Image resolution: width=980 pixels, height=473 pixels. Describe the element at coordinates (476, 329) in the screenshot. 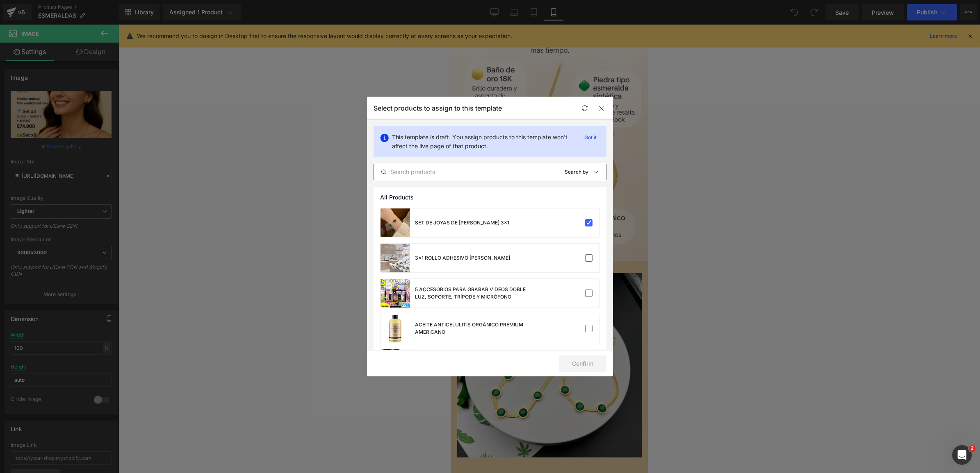

I see `div: ACEITE ANTICELULITIS ORGÁNICO PREMIUM AMERICANO` at that location.